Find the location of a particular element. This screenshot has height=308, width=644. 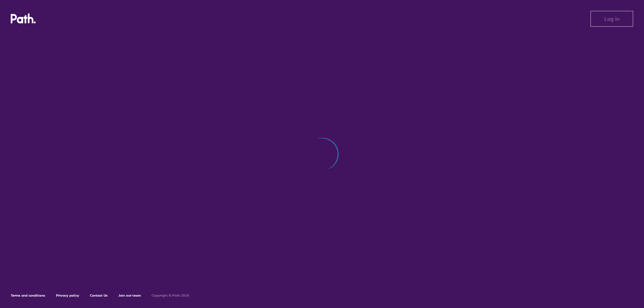

span: Log in is located at coordinates (611, 19).